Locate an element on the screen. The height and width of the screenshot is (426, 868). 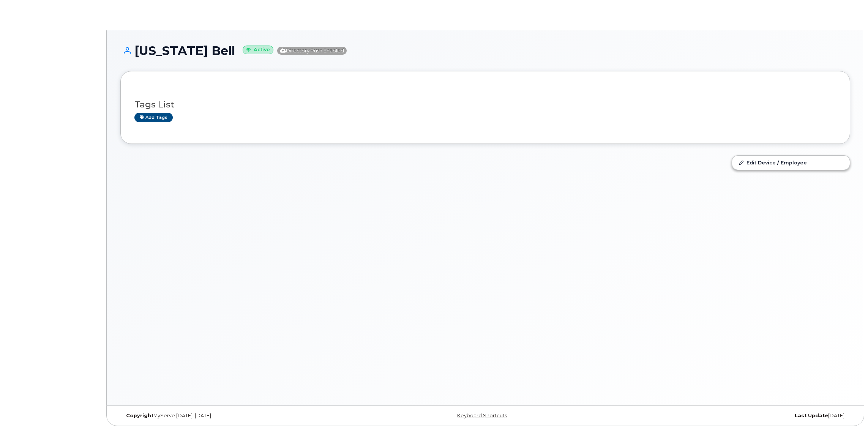
a: Add tags is located at coordinates (153, 118).